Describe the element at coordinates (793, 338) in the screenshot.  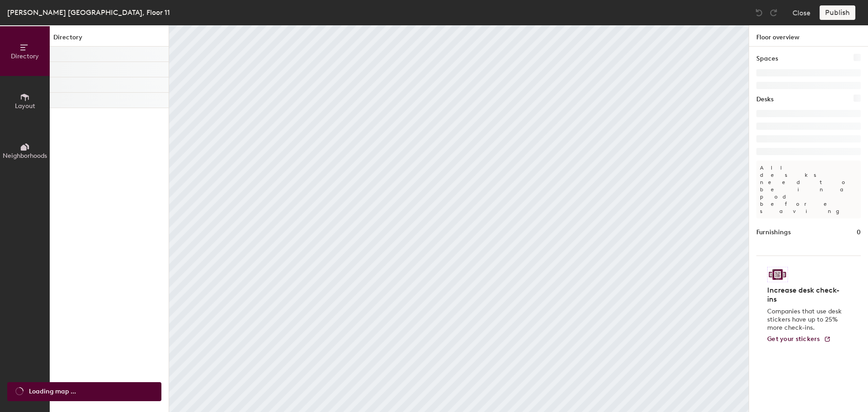
I see `span: Get your stickers` at that location.